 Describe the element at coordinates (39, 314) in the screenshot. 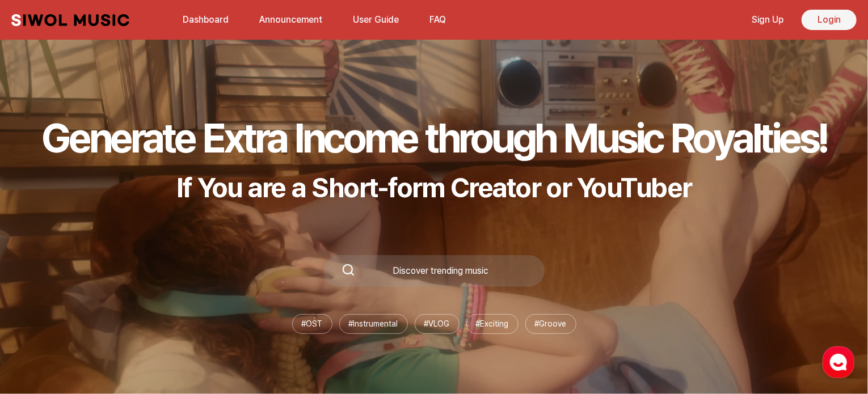

I see `a: Home` at that location.